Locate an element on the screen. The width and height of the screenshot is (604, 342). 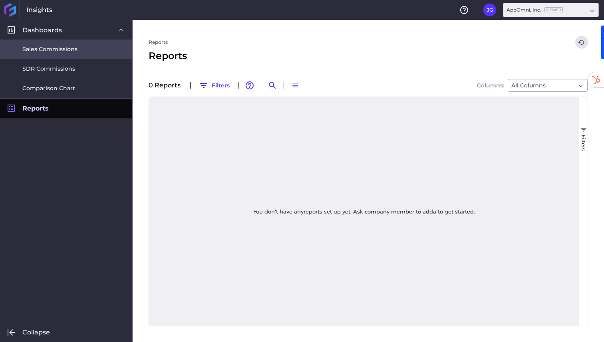
ins: Viewer is located at coordinates (554, 10).